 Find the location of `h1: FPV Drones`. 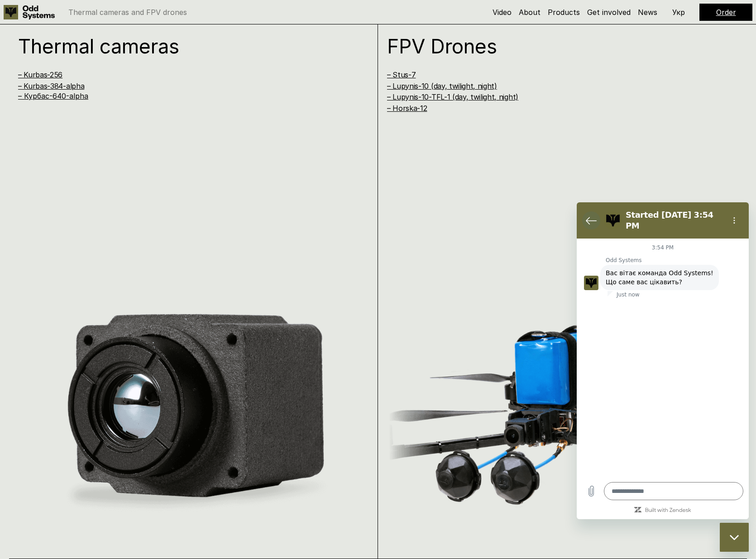

h1: FPV Drones is located at coordinates (552, 46).